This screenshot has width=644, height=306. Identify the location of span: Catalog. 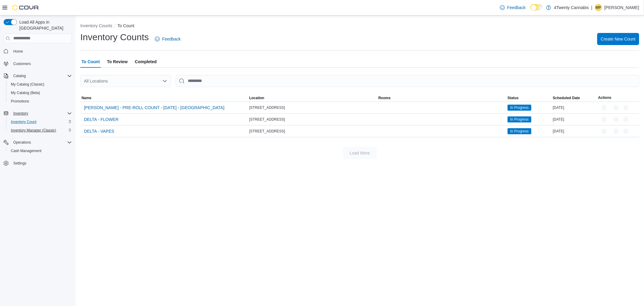
(19, 76).